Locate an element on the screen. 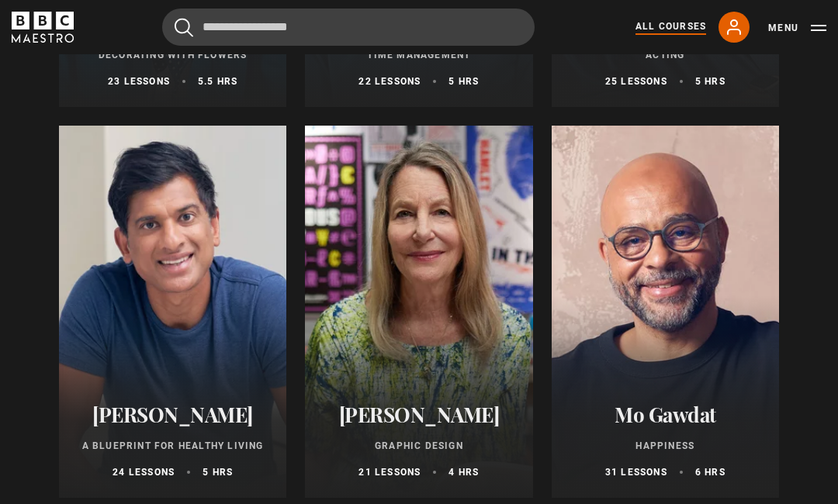  p: 24 lessons is located at coordinates (143, 473).